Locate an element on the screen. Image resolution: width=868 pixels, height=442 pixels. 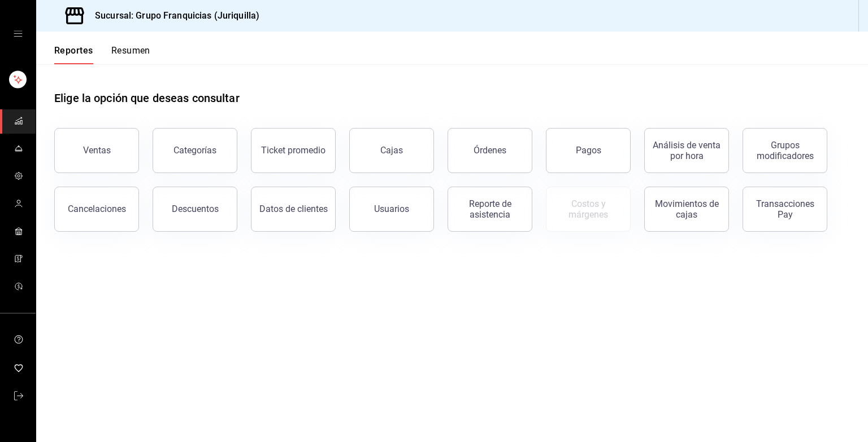
button: Movimientos de cajas is located at coordinates (686, 210).